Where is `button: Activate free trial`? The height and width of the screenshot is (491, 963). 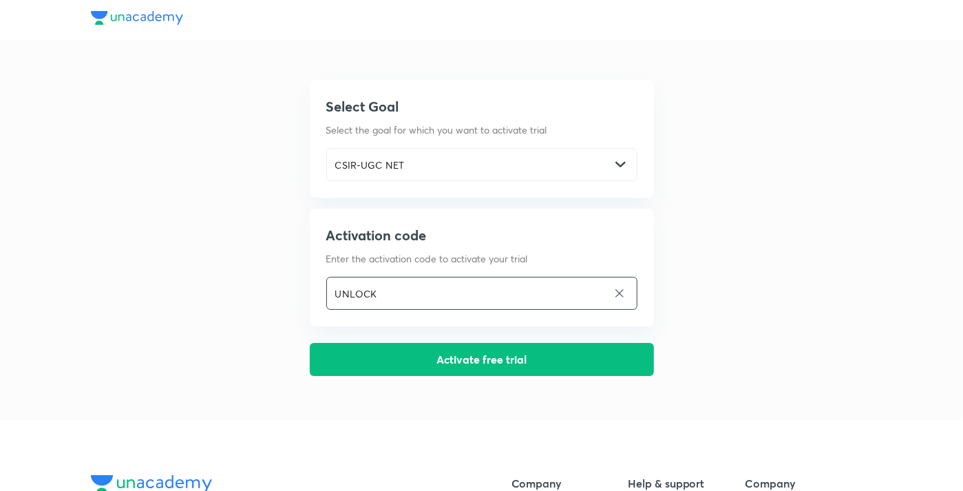
button: Activate free trial is located at coordinates (482, 359).